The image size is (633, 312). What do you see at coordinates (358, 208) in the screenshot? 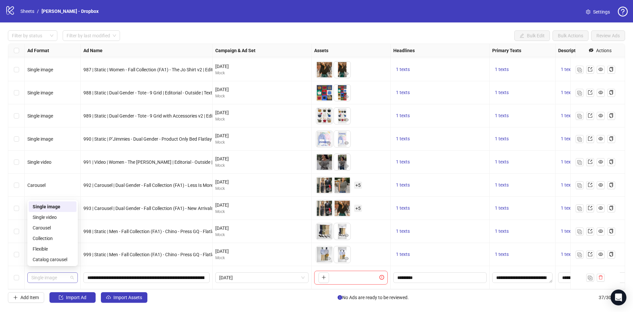
I see `span: + 5` at bounding box center [358, 208].